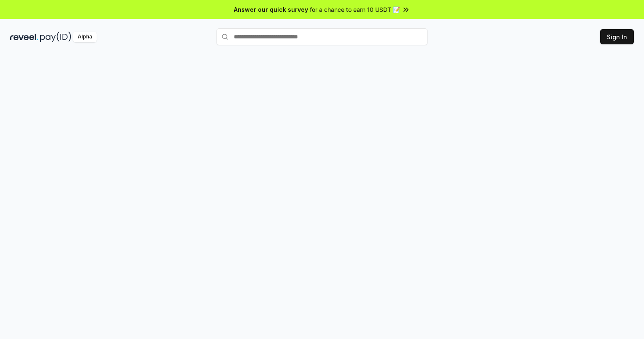 Image resolution: width=644 pixels, height=339 pixels. What do you see at coordinates (271, 9) in the screenshot?
I see `span: Answer our quick survey` at bounding box center [271, 9].